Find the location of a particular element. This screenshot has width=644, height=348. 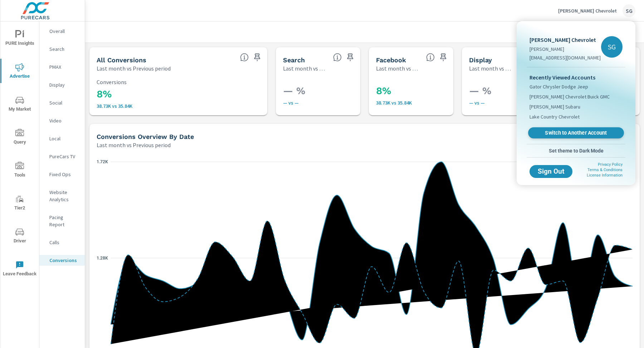

button: Set theme to Dark Mode is located at coordinates (576, 151).